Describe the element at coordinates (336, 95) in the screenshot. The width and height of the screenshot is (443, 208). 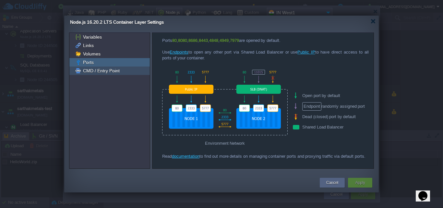
I see `div: Open port by default` at that location.